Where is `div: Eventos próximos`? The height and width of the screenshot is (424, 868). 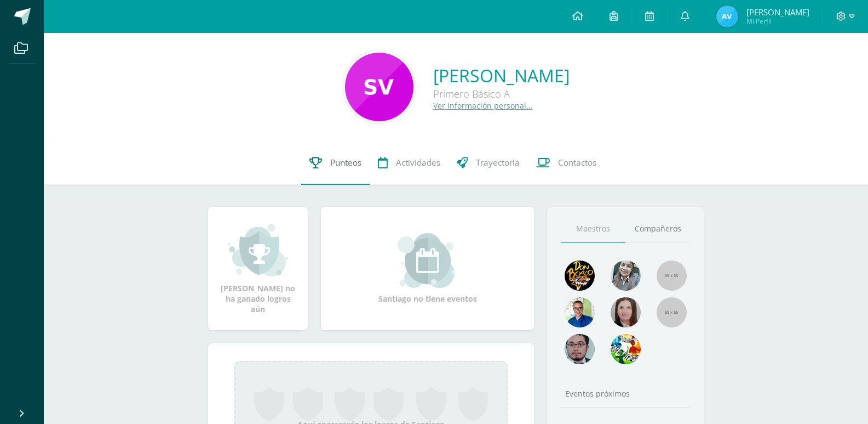
div: Eventos próximos is located at coordinates (625, 393).